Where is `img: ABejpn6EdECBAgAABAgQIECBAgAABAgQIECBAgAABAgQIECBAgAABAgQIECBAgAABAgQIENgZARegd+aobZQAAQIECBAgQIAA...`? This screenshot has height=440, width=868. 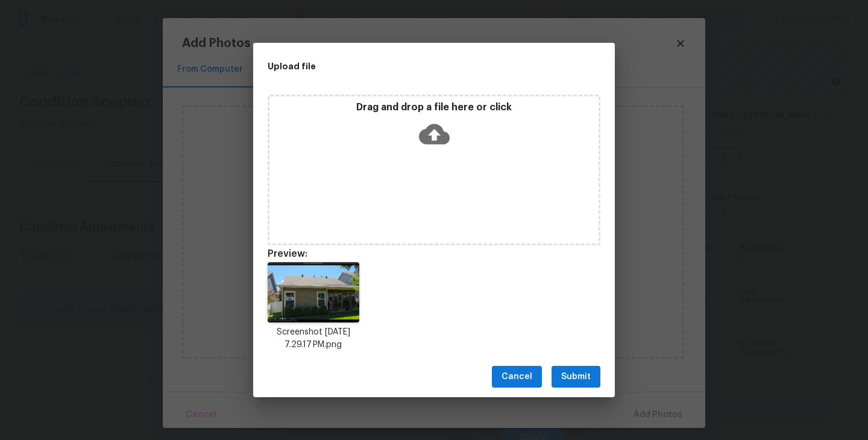
img: ABejpn6EdECBAgAABAgQIECBAgAABAgQIECBAgAABAgQIECBAgAABAgQIECBAgAABAgQIENgZARegd+aobZQAAQIECBAgQIAA... is located at coordinates (313, 293).